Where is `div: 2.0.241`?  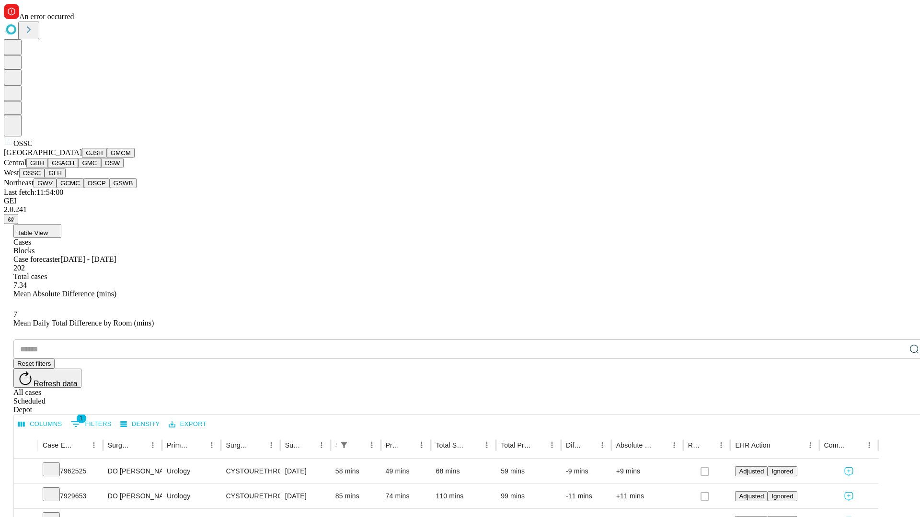
div: 2.0.241 is located at coordinates (460, 210).